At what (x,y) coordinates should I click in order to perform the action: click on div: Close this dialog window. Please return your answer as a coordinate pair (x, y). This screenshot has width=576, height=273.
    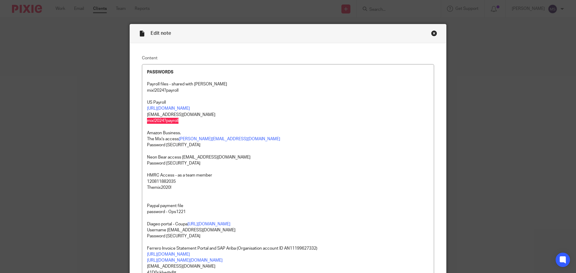
    Looking at the image, I should click on (434, 33).